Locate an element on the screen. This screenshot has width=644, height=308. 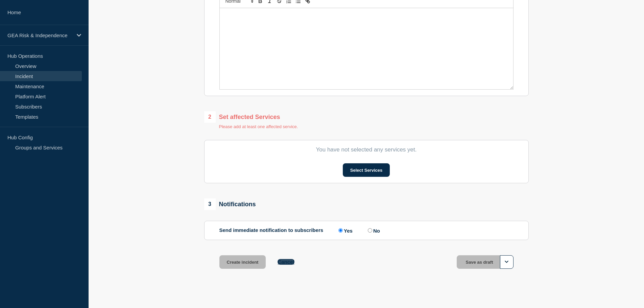
input: No is located at coordinates (370, 230).